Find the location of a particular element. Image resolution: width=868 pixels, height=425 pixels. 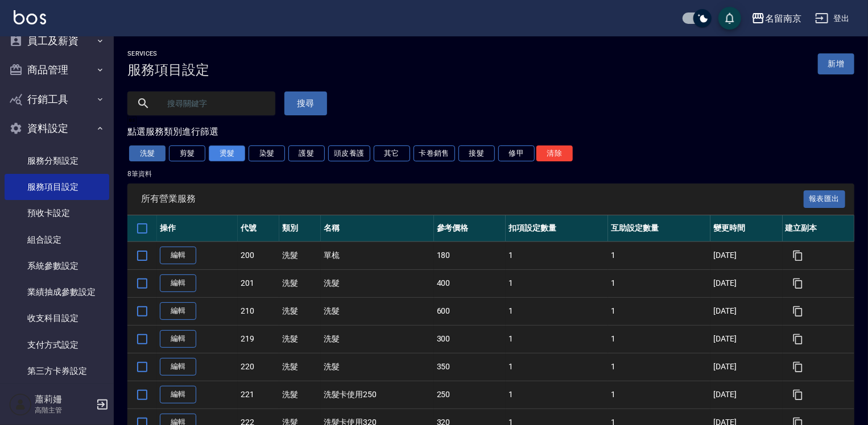

button: 員工及薪資 is located at coordinates (57, 41).